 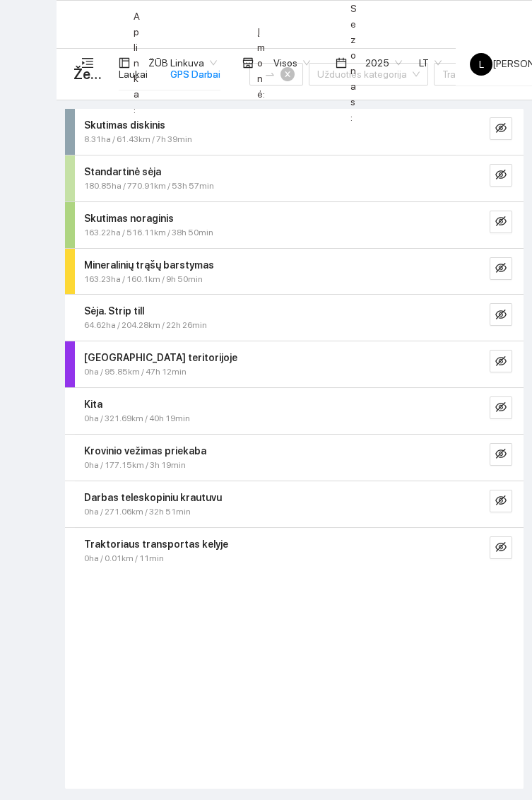 What do you see at coordinates (149, 186) in the screenshot?
I see `span: 180.85ha / 770.91km / 53h 57min` at bounding box center [149, 186].